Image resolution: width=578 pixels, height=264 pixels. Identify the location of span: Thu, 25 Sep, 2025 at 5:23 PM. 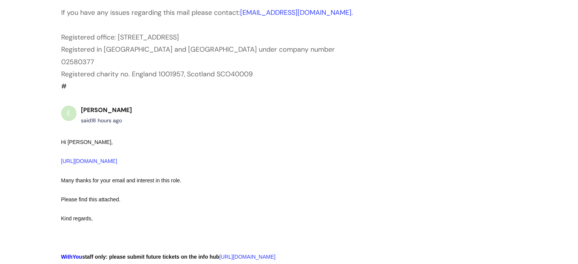
(106, 120).